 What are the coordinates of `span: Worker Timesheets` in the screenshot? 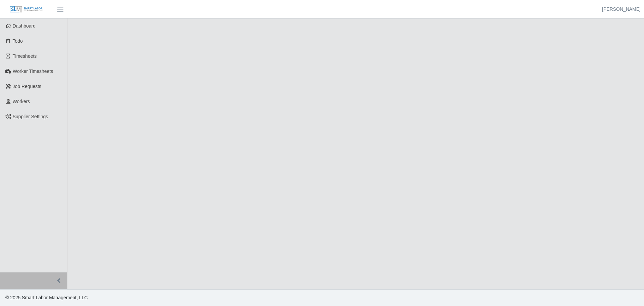 It's located at (33, 71).